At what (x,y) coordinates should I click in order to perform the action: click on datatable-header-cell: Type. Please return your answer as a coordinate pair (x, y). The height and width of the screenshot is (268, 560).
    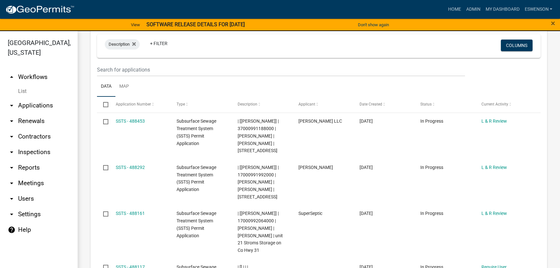
    Looking at the image, I should click on (201, 104).